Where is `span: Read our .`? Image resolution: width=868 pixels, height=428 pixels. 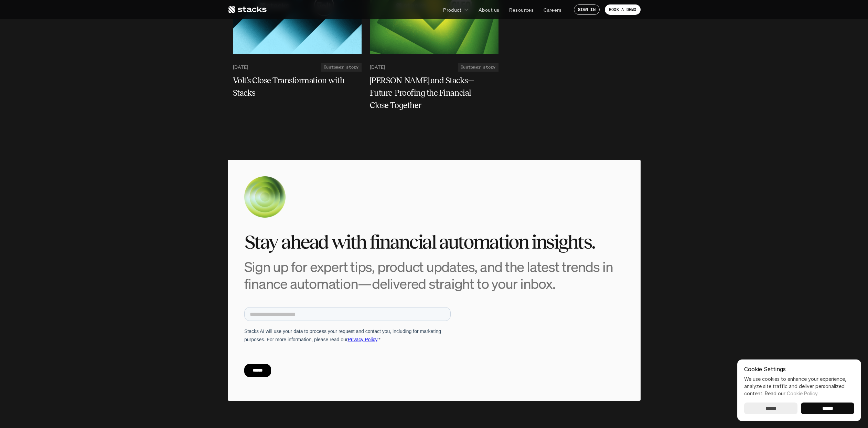 span: Read our . is located at coordinates (791, 393).